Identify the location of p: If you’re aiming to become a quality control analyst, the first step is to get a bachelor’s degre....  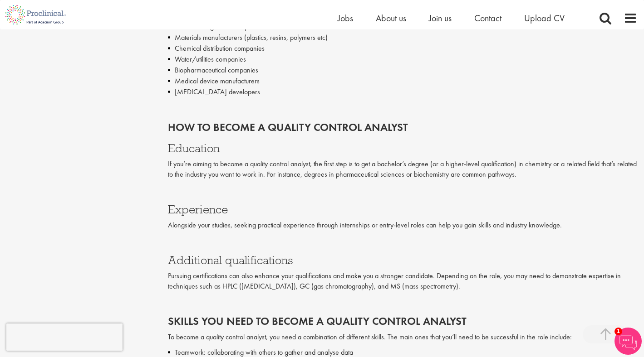
(403, 169).